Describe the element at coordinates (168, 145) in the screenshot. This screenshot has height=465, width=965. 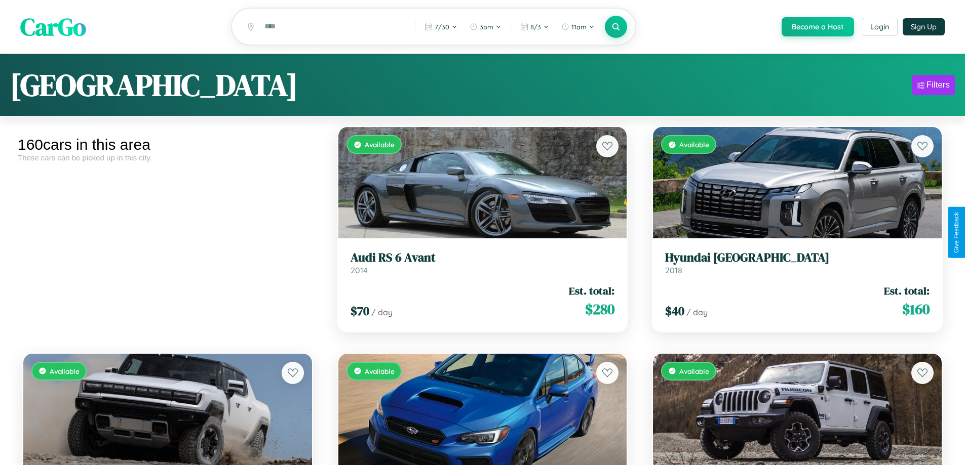
I see `div: 160 cars in this area` at that location.